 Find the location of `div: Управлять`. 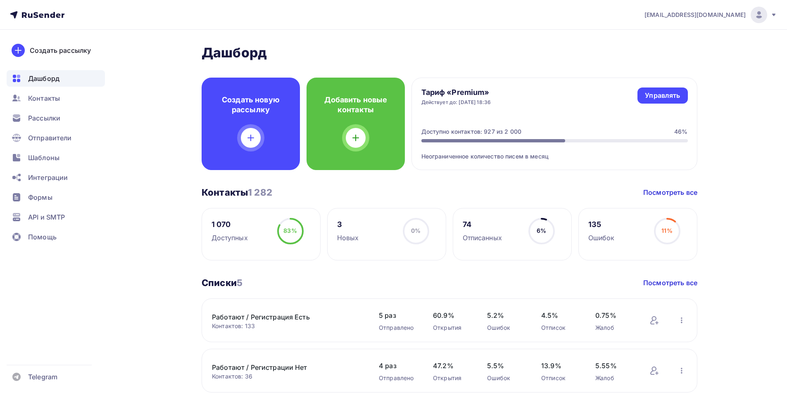

div: Управлять is located at coordinates (662, 95).